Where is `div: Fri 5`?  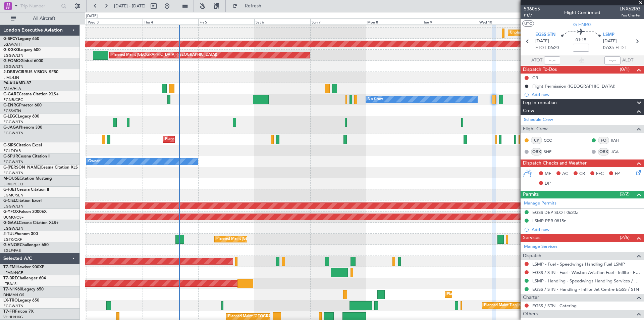 div: Fri 5 is located at coordinates (226, 21).